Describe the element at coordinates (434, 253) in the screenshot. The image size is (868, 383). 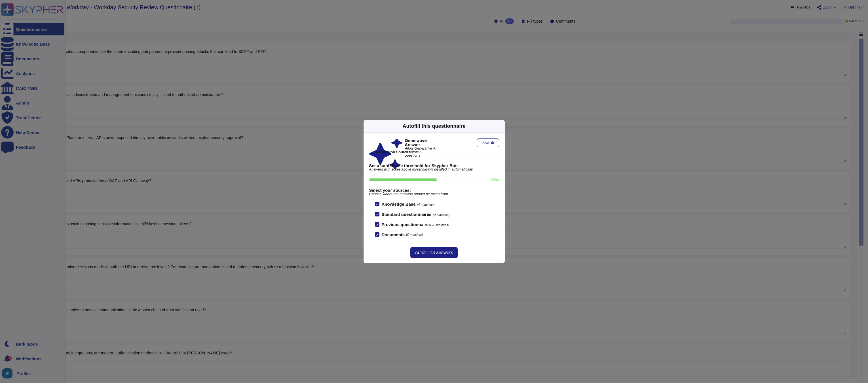
I see `button: Autofill 13 answers` at that location.